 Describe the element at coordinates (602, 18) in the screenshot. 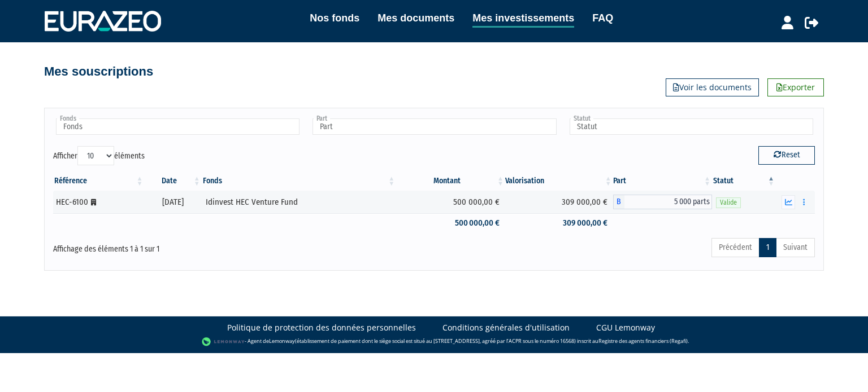

I see `a: FAQ` at that location.